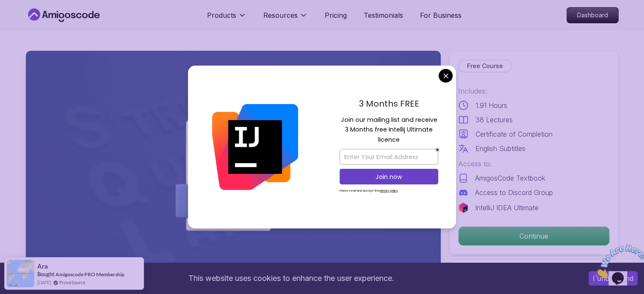 This screenshot has width=644, height=294. Describe the element at coordinates (336, 15) in the screenshot. I see `p: Pricing` at that location.